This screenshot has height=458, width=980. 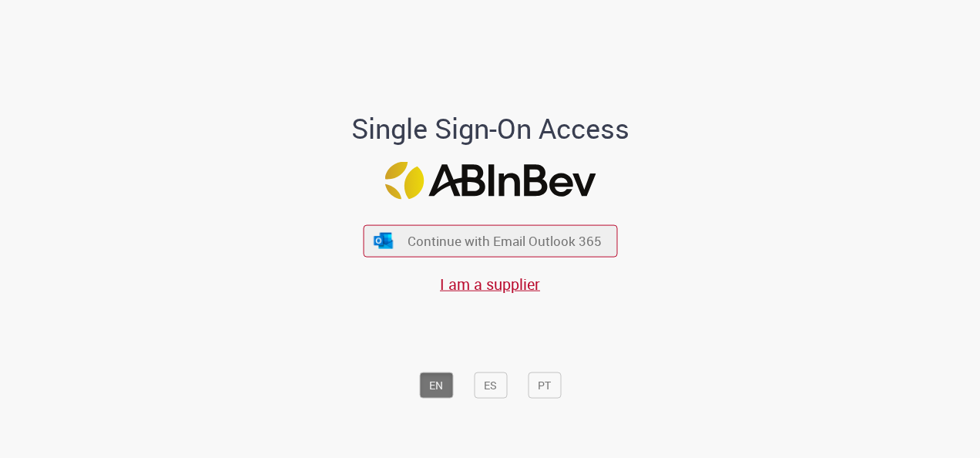 What do you see at coordinates (490, 283) in the screenshot?
I see `span: I am a supplier` at bounding box center [490, 283].